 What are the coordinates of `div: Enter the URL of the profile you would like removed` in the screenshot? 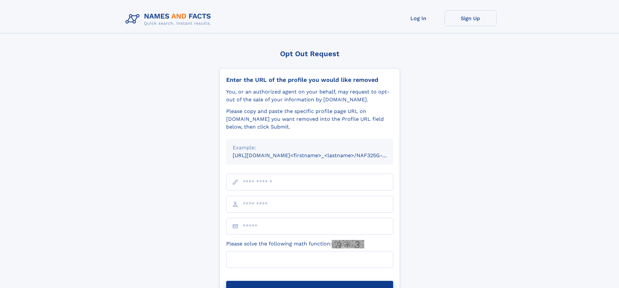 It's located at (310, 80).